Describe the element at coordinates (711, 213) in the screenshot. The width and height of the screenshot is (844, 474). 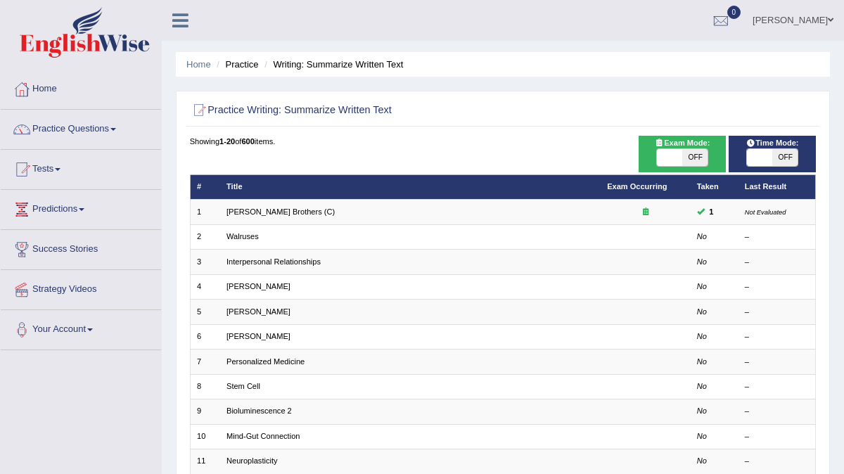
I see `span: You can still take this question` at that location.